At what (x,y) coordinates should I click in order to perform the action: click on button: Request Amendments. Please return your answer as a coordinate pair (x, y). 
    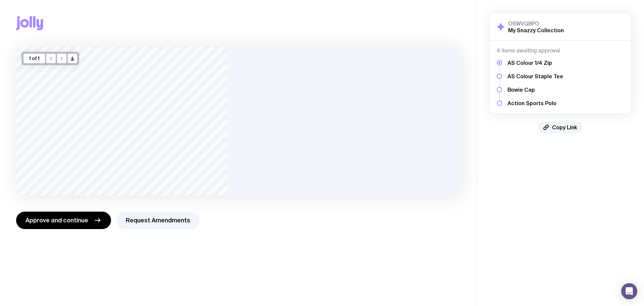
    Looking at the image, I should click on (158, 220).